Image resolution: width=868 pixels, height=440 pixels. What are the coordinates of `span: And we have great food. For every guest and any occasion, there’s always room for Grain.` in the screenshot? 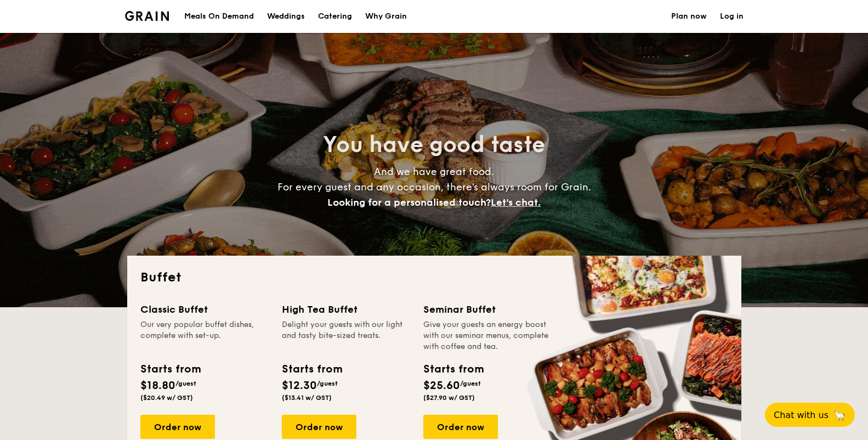 It's located at (434, 187).